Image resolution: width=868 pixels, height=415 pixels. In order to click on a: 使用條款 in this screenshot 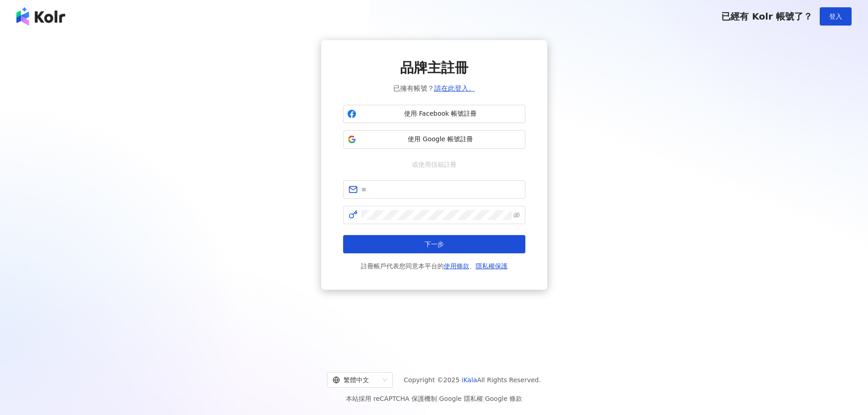, I will do `click(456, 266)`.